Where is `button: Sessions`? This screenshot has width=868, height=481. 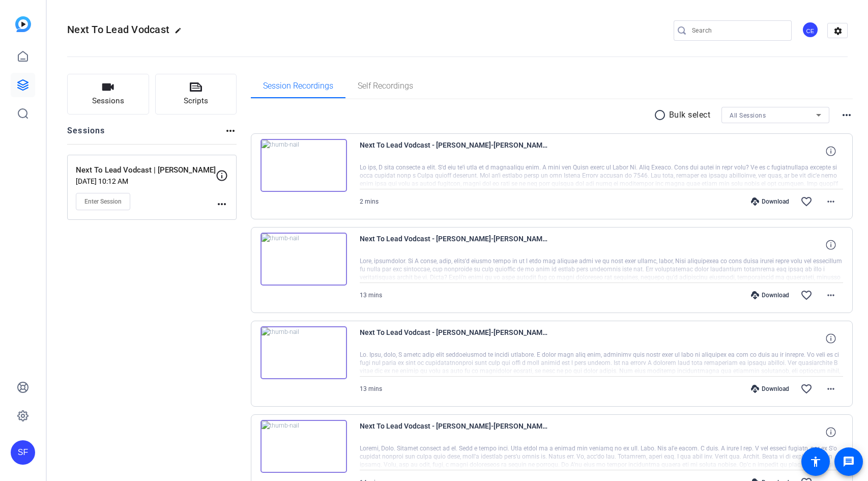 button: Sessions is located at coordinates (108, 94).